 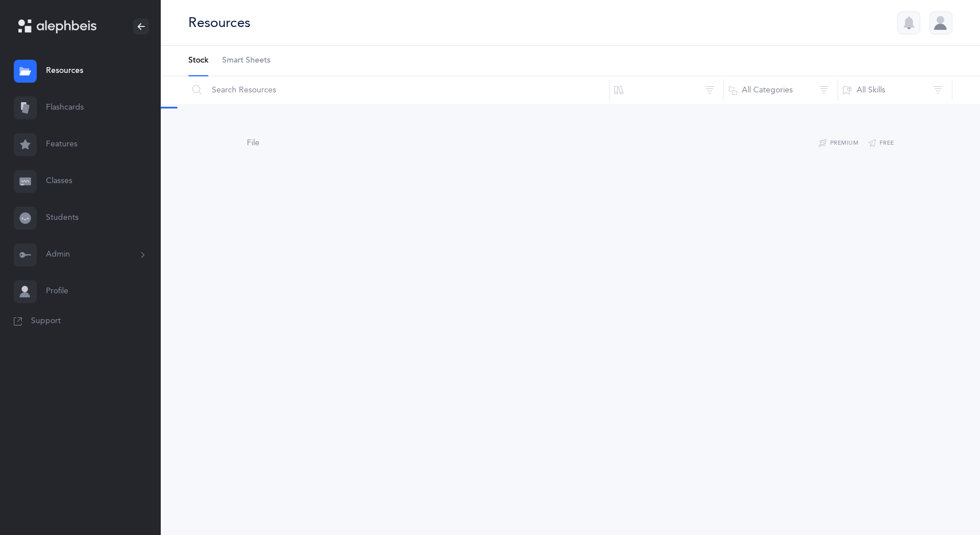 I want to click on button: Premium, so click(x=838, y=143).